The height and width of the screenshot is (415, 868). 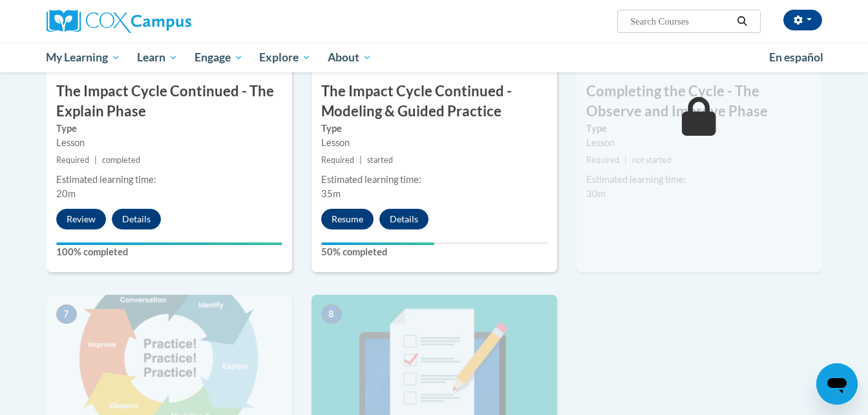 I want to click on span: 8, so click(x=331, y=314).